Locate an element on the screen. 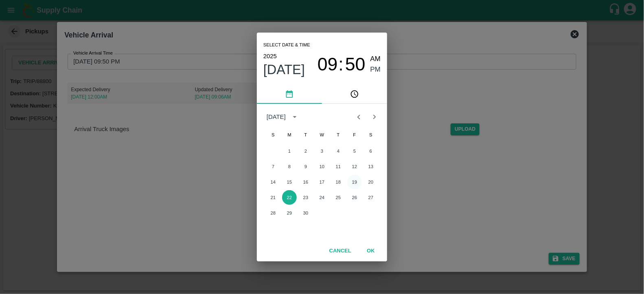 Image resolution: width=644 pixels, height=294 pixels. button: 27 is located at coordinates (371, 197).